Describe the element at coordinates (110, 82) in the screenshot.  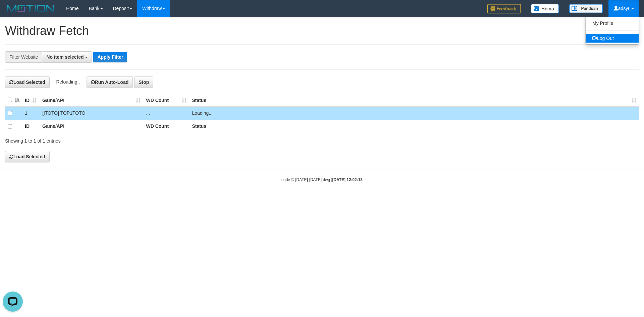
I see `button: Run Auto-Load` at that location.